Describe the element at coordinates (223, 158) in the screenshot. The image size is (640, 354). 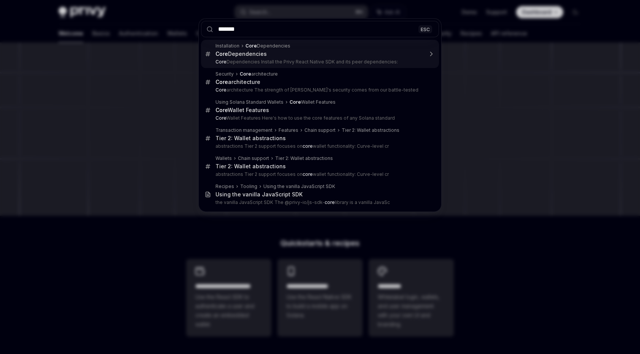
I see `div: Wallets` at that location.